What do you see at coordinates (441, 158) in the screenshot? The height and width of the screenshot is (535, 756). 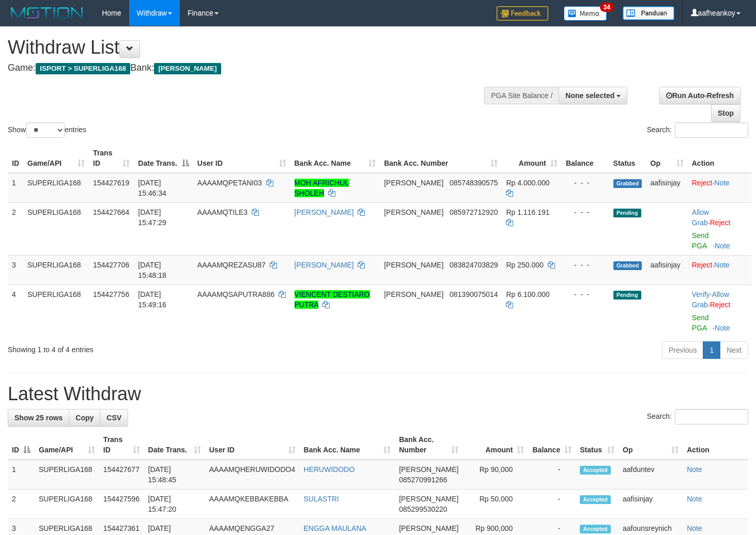 I see `th: Bank Acc. Number: activate to sort column ascending` at bounding box center [441, 158].